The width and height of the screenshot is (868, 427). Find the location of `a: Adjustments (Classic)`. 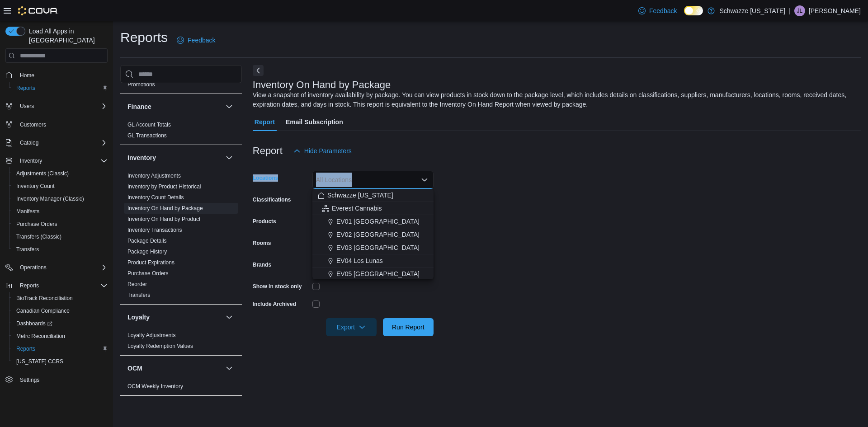

a: Adjustments (Classic) is located at coordinates (43, 174).